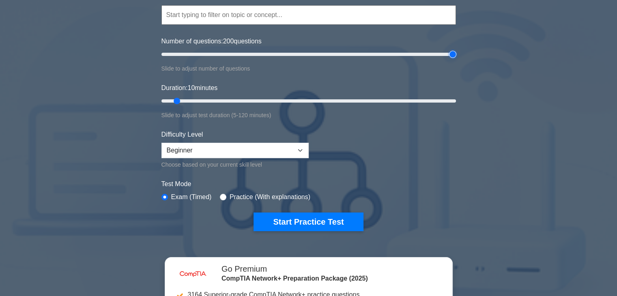 This screenshot has height=296, width=617. Describe the element at coordinates (182, 135) in the screenshot. I see `label: Difficulty Level` at that location.